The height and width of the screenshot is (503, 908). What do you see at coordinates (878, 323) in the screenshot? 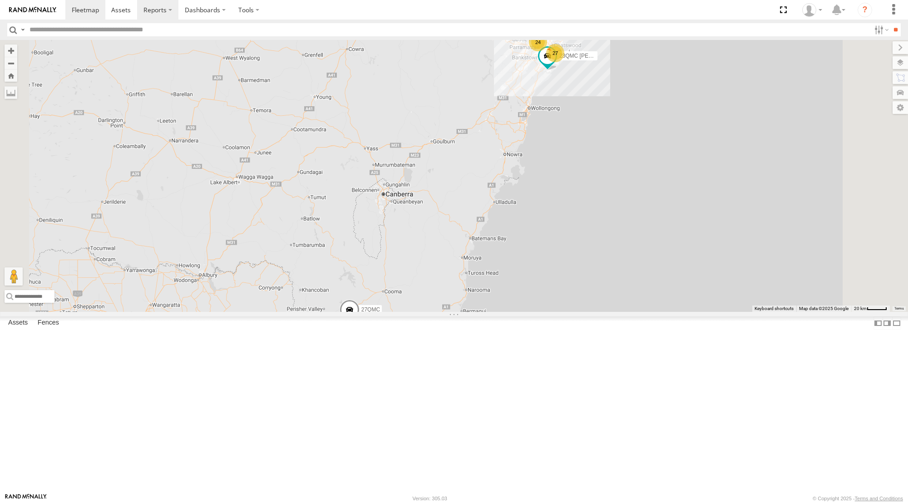
I see `label: Dock Summary Table to the Left` at bounding box center [878, 323].